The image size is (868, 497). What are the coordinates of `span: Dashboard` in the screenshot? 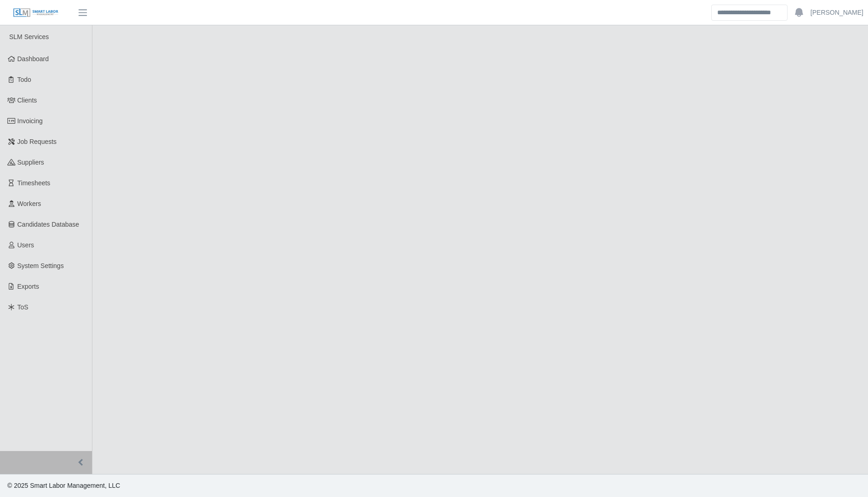 It's located at (33, 59).